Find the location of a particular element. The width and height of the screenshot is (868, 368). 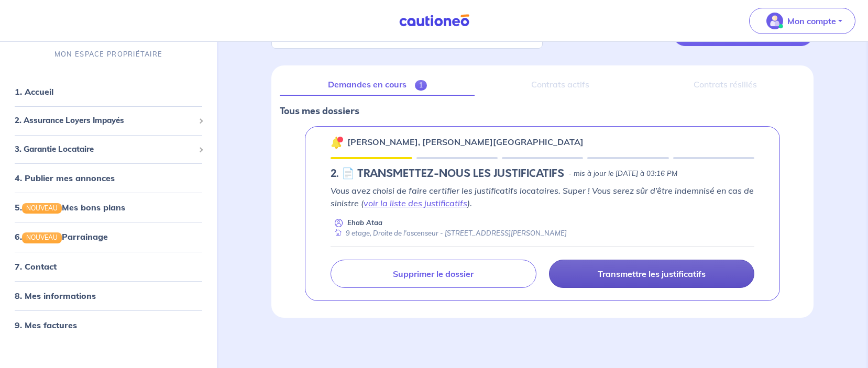

div: 9. Mes factures is located at coordinates (109, 325).